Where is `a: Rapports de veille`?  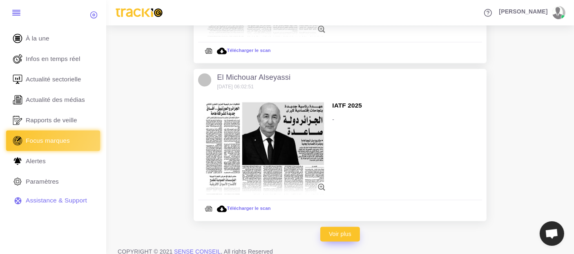 a: Rapports de veille is located at coordinates (53, 120).